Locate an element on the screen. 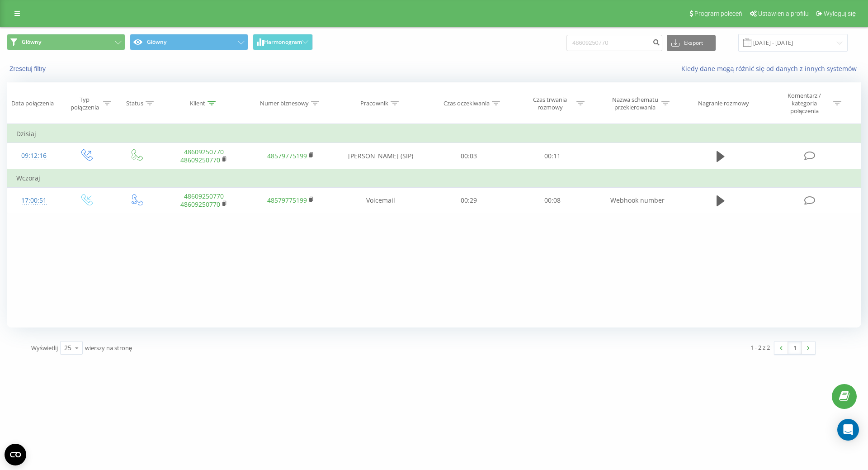  td: Voicemail is located at coordinates (380, 200).